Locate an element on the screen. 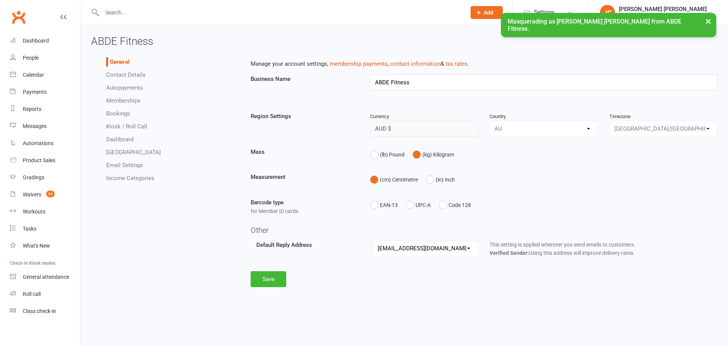 The height and width of the screenshot is (346, 728). label: Timezone is located at coordinates (620, 116).